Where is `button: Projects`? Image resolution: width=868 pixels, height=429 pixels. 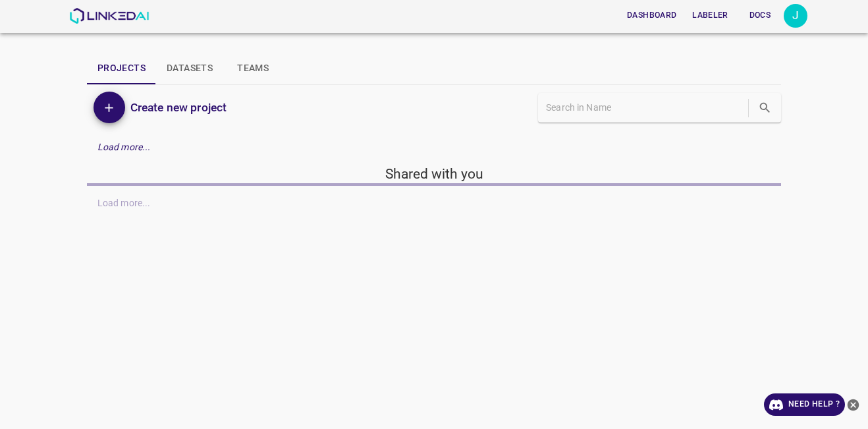
button: Projects is located at coordinates (121, 69).